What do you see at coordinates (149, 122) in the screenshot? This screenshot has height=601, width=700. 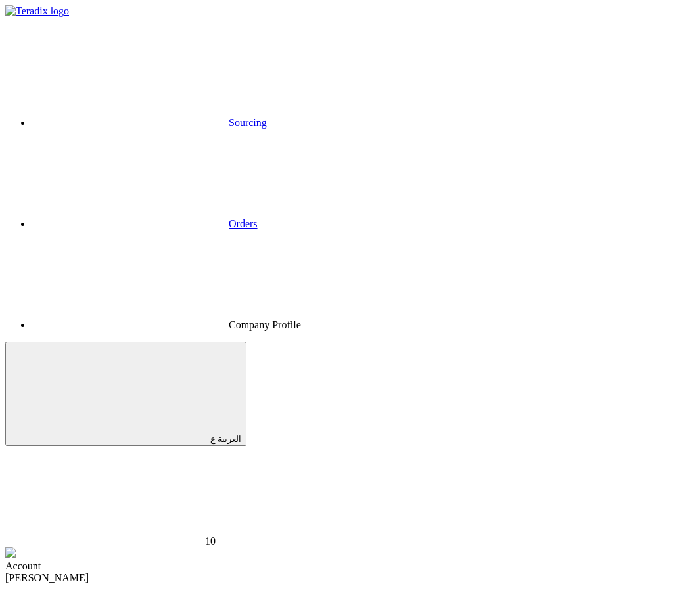 I see `a: Sourcing` at bounding box center [149, 122].